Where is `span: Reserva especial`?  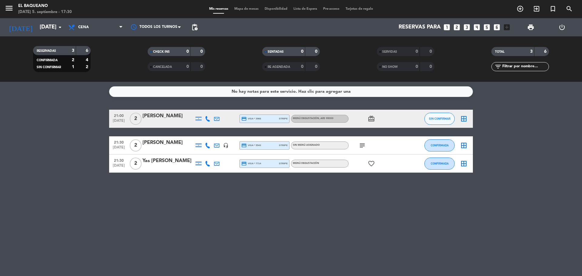 span: Reserva especial is located at coordinates (553, 9).